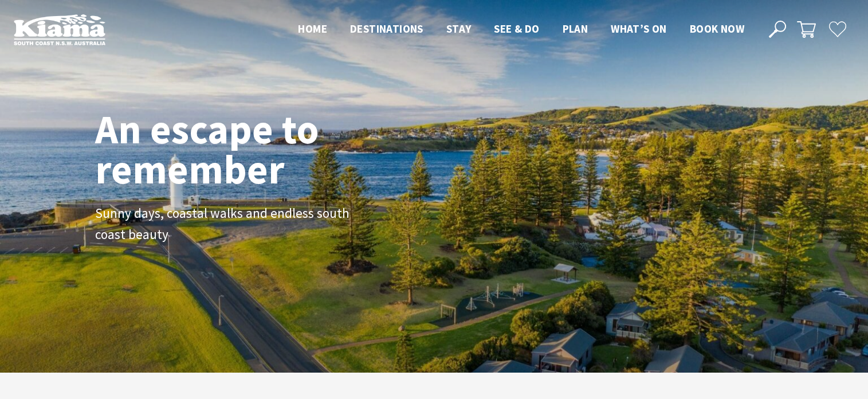  I want to click on p: Sunny days, coastal walks and endless south coast beauty, so click(224, 224).